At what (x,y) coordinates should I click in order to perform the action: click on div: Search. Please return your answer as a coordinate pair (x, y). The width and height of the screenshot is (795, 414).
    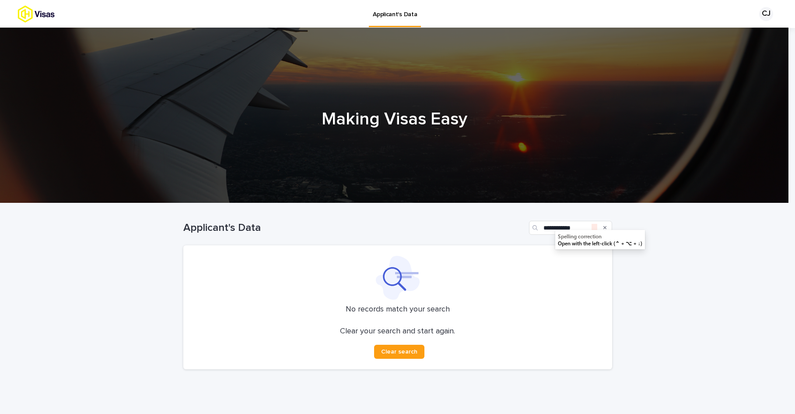
    Looking at the image, I should click on (571, 228).